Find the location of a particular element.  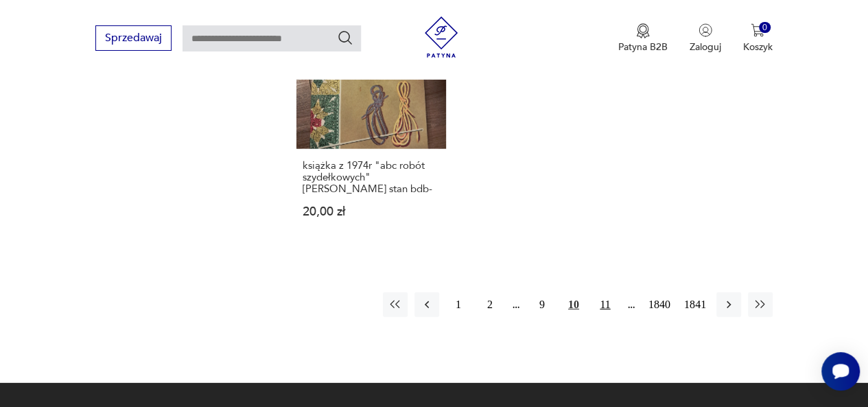

button: 0Koszyk is located at coordinates (757, 39).